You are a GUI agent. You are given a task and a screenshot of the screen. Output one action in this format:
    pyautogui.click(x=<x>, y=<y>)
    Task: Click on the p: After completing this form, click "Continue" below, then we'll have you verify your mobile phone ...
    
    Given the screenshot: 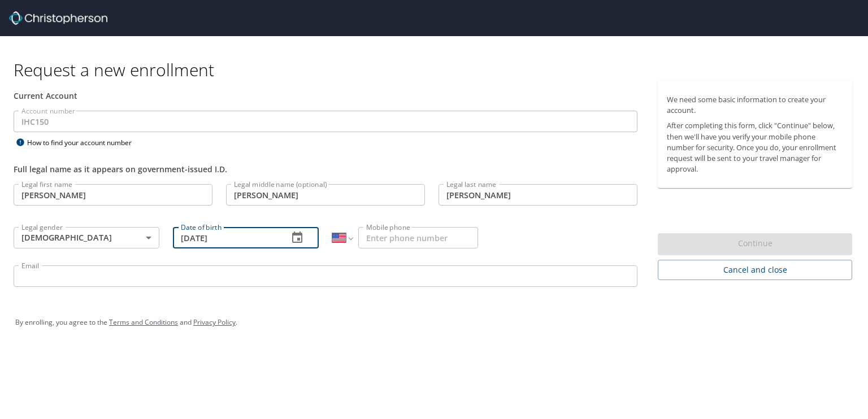 What is the action you would take?
    pyautogui.click(x=755, y=148)
    